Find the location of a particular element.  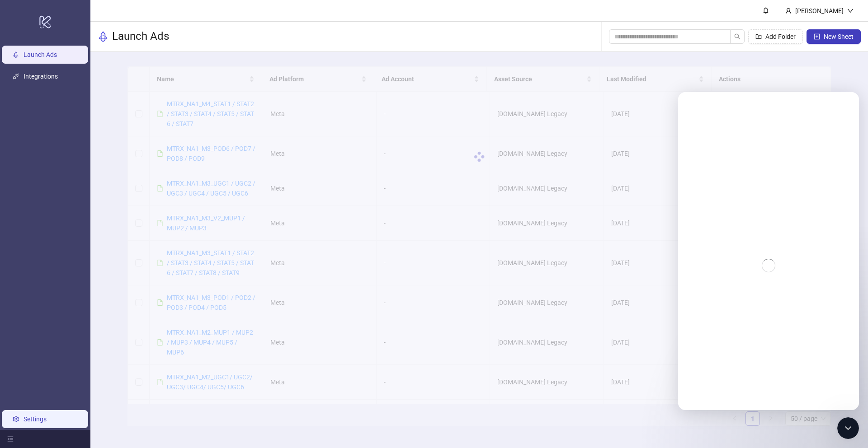

a: Settings is located at coordinates (34, 419).